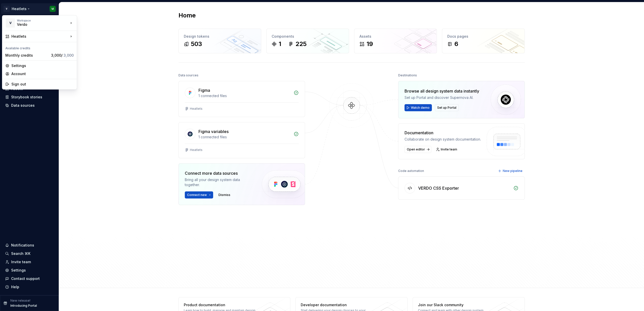 The width and height of the screenshot is (644, 311). I want to click on span: 3,000 /, so click(62, 55).